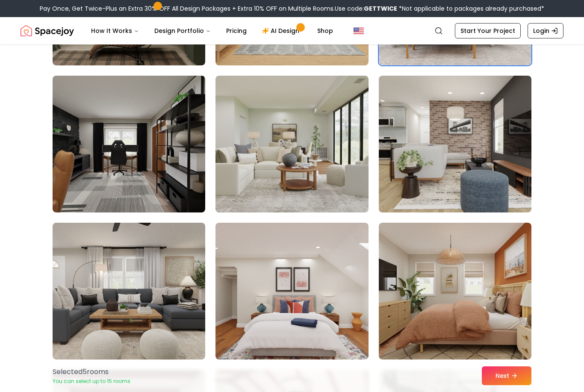 The width and height of the screenshot is (584, 392). What do you see at coordinates (546, 31) in the screenshot?
I see `a: Login` at bounding box center [546, 31].